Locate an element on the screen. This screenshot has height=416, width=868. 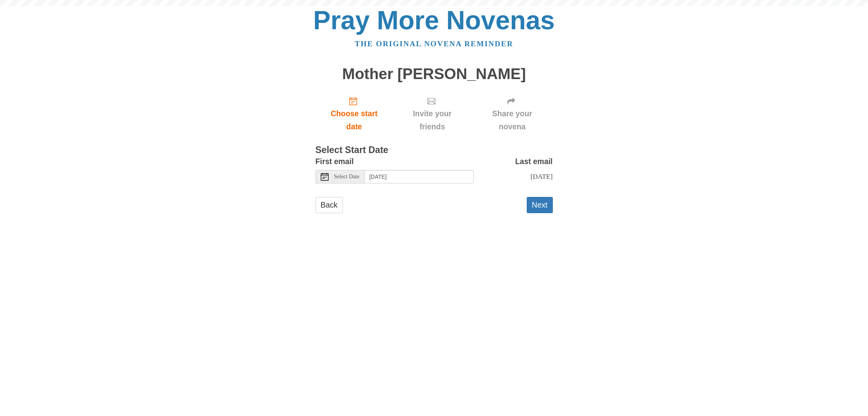
label: First email is located at coordinates (335, 161).